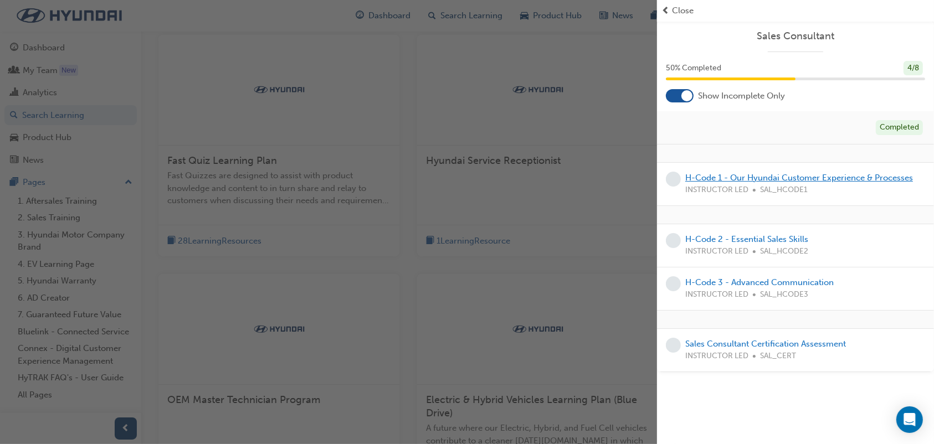 The image size is (934, 444). I want to click on span: Sales Consultant, so click(796, 36).